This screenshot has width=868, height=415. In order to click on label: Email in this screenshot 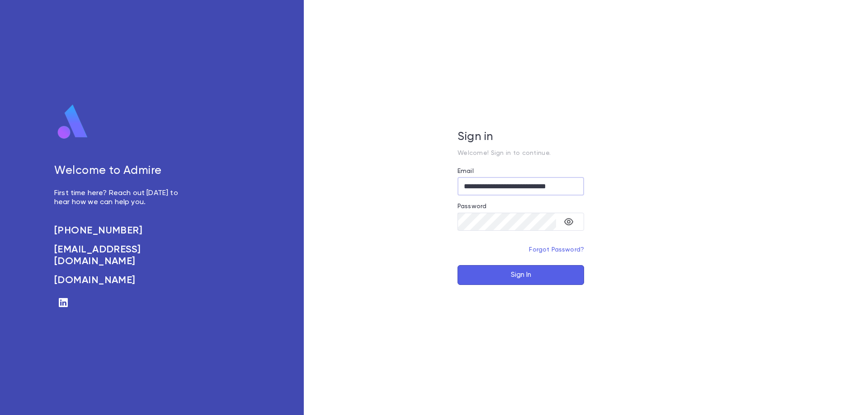, I will do `click(465, 171)`.